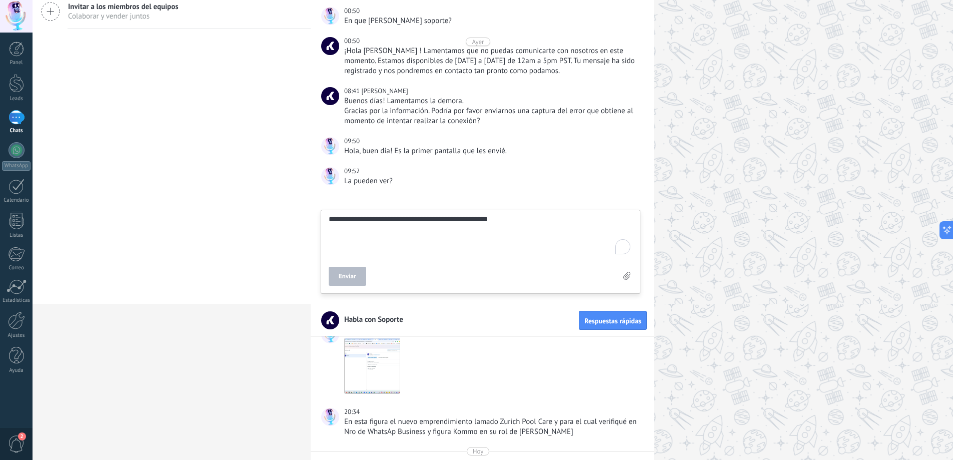 The image size is (953, 460). I want to click on div: En esta figura el nuevo emprendimiento lamado Zurich Pool Care y para el cual verifiqué en Nro de..., so click(491, 427).